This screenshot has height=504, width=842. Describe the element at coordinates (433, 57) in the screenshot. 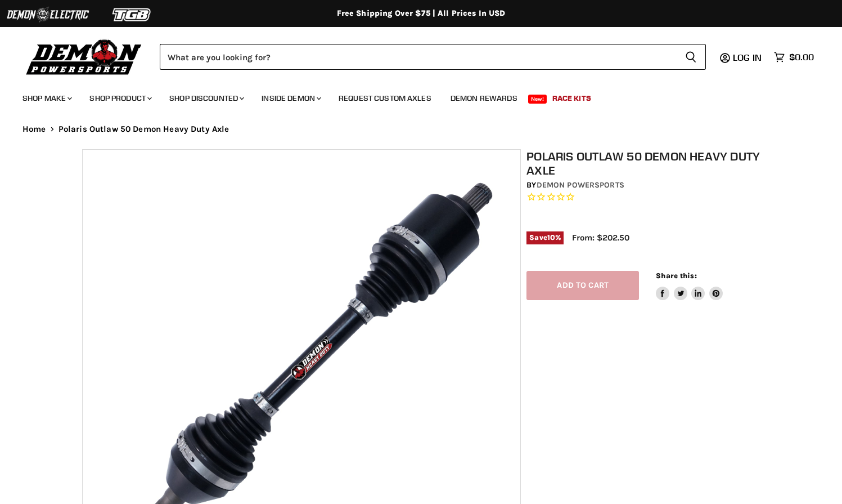

I see `form: Product` at that location.